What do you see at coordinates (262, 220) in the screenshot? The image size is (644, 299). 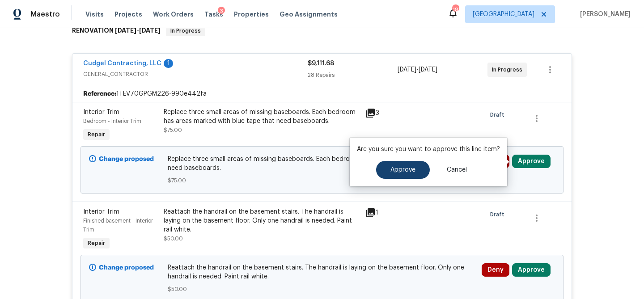 I see `div: Reattach the handrail on the basement stairs. The handrail is laying on the basement floor. Only ...` at bounding box center [262, 220].